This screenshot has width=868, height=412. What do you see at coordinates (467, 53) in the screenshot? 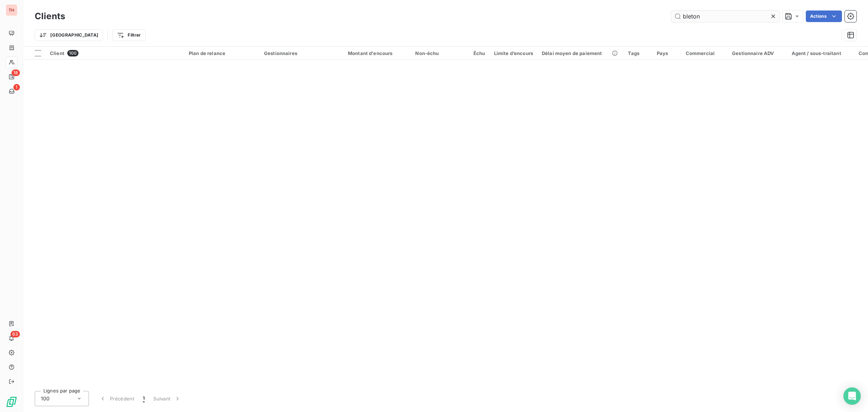
I see `div: Échu` at bounding box center [467, 53].